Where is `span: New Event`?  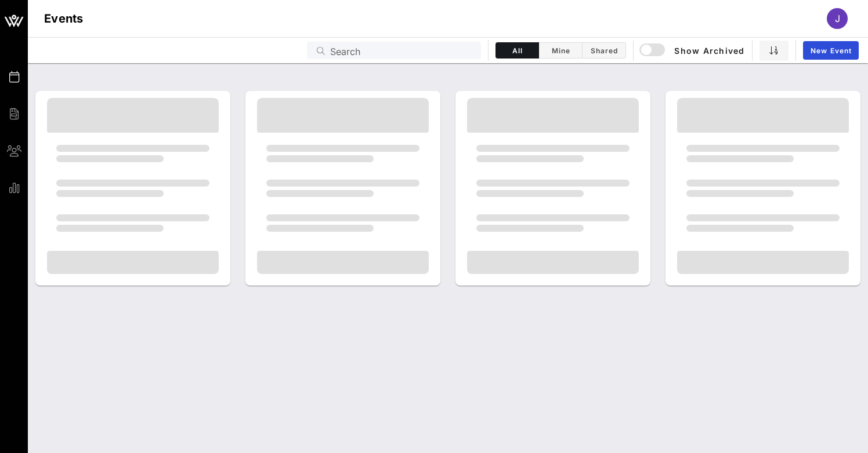 span: New Event is located at coordinates (831, 50).